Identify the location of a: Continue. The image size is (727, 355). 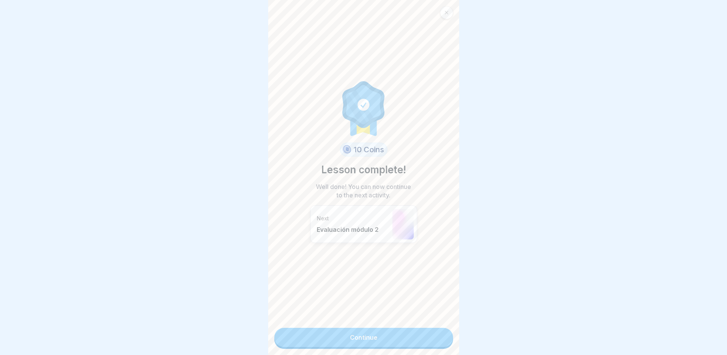
(364, 337).